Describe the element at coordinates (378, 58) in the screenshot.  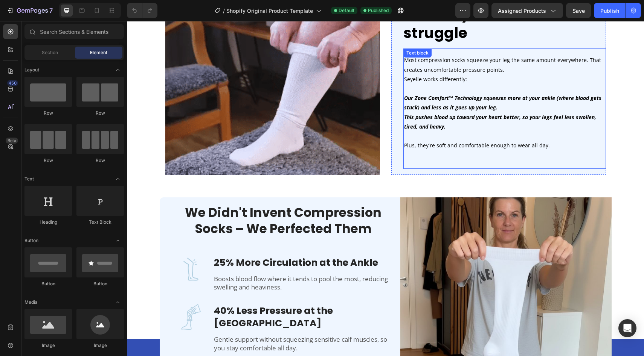
I see `p: Seyelle works differently:` at that location.